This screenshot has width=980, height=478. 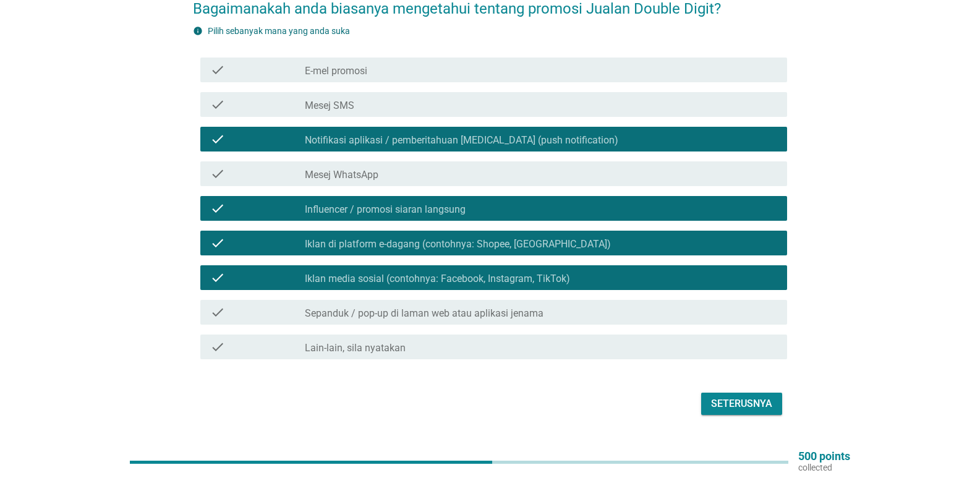 What do you see at coordinates (741, 404) in the screenshot?
I see `div: Seterusnya` at bounding box center [741, 404].